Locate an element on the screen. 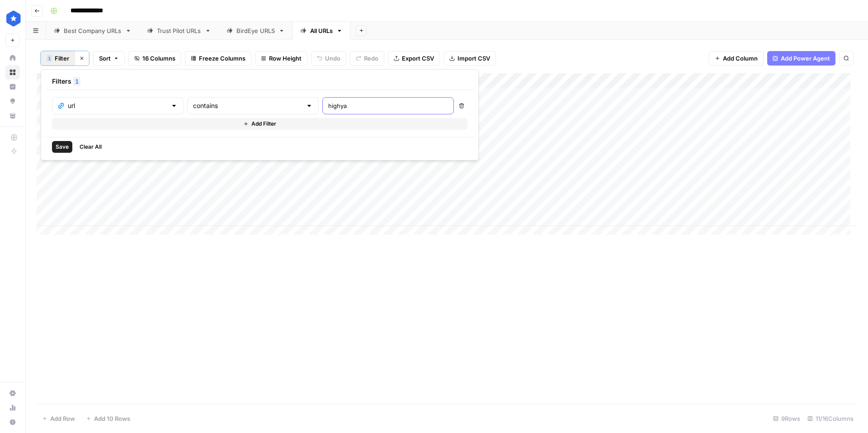 The image size is (868, 433). button: Add Column is located at coordinates (736, 59).